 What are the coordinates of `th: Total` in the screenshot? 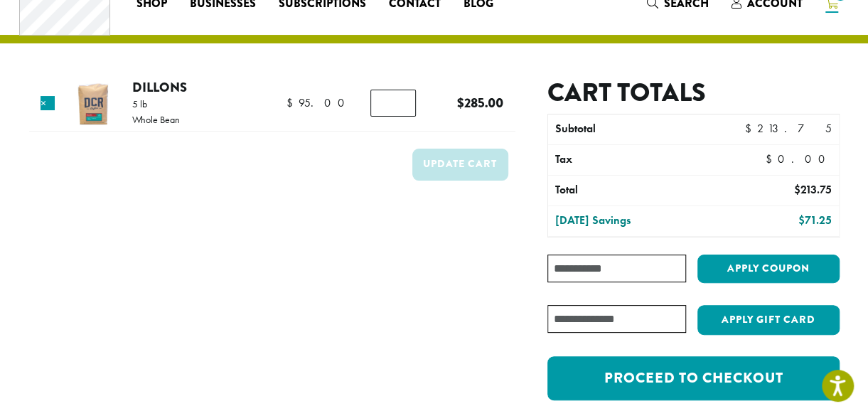 It's located at (635, 191).